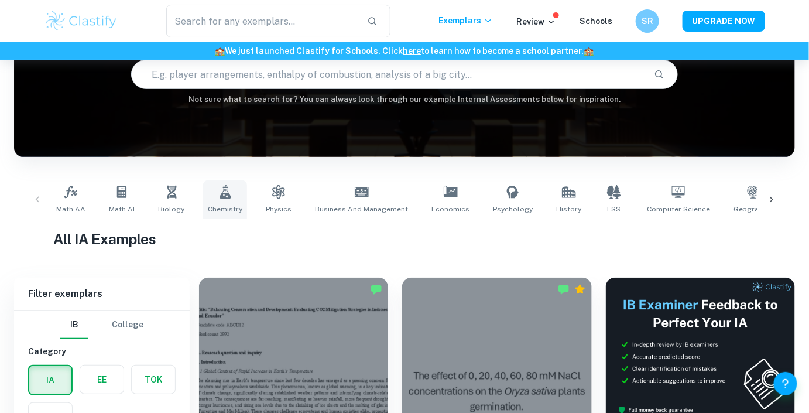 This screenshot has width=809, height=413. Describe the element at coordinates (513, 209) in the screenshot. I see `span: Psychology` at that location.